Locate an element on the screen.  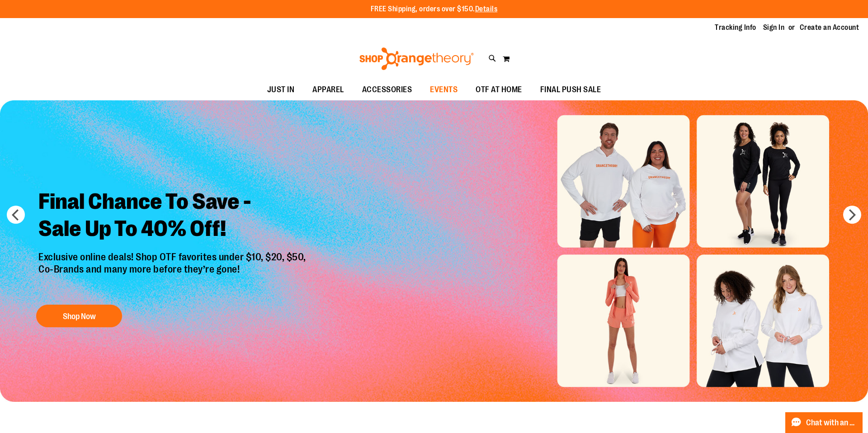
span: OTF AT HOME is located at coordinates (499, 89).